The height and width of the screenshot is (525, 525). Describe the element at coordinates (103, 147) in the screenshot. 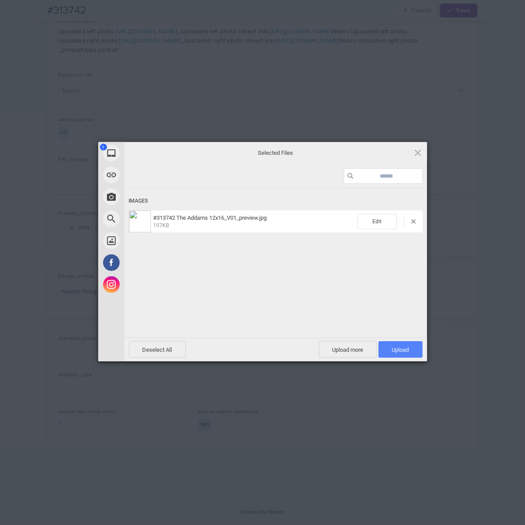

I see `span: 1` at that location.